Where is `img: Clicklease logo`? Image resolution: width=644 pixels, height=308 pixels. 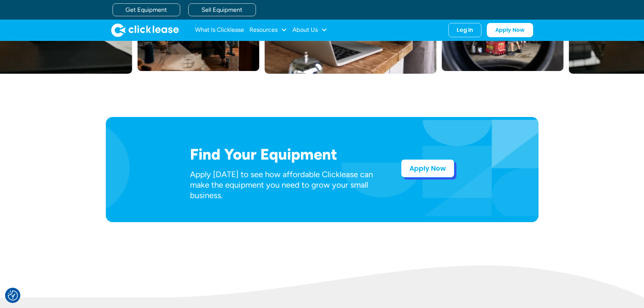
img: Clicklease logo is located at coordinates (145, 30).